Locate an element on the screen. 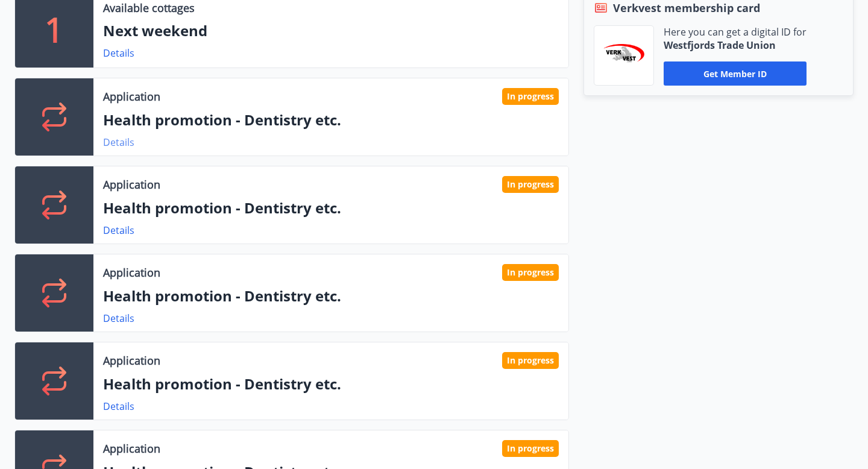  p: Next weekend is located at coordinates (331, 30).